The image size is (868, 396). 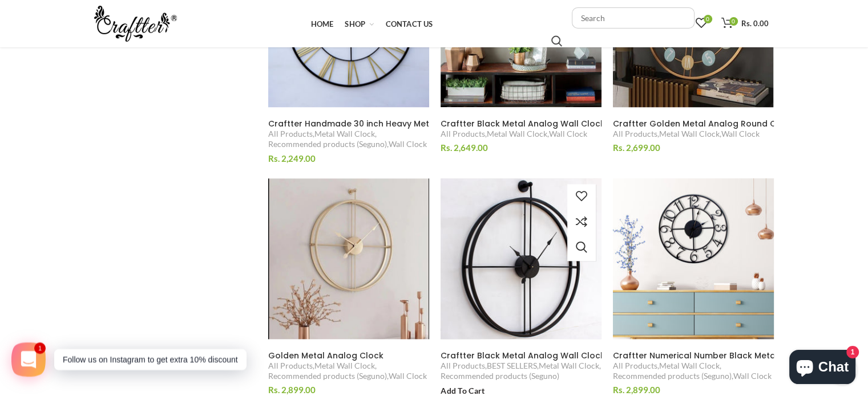 What do you see at coordinates (40, 349) in the screenshot?
I see `span: 1` at bounding box center [40, 349].